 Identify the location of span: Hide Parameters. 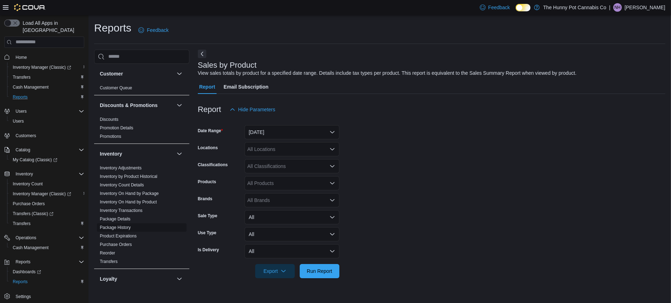
(257, 109).